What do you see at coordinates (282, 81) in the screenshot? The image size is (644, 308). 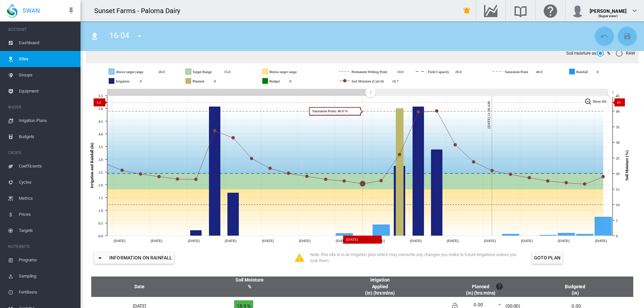 I see `g: Budget` at bounding box center [282, 81].